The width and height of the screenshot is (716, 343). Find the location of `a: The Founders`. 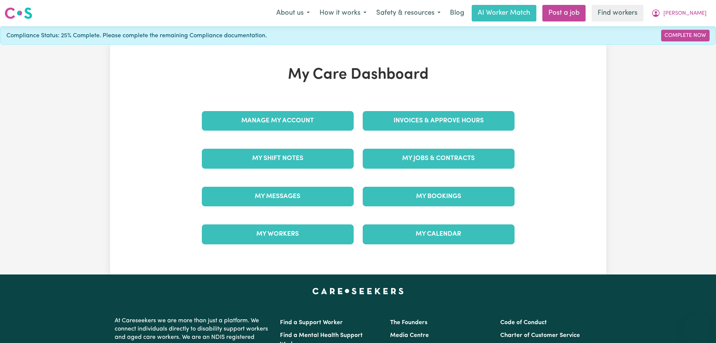

a: The Founders is located at coordinates (409, 322).